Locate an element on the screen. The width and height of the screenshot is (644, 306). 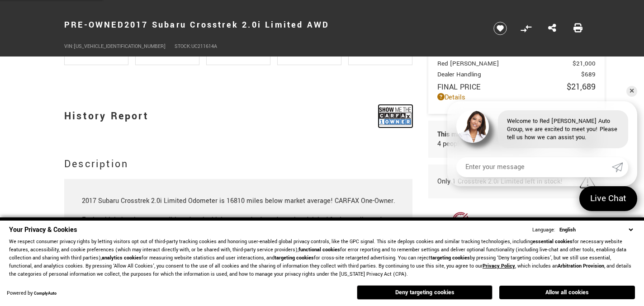
strong: essential cookies is located at coordinates (553, 241).